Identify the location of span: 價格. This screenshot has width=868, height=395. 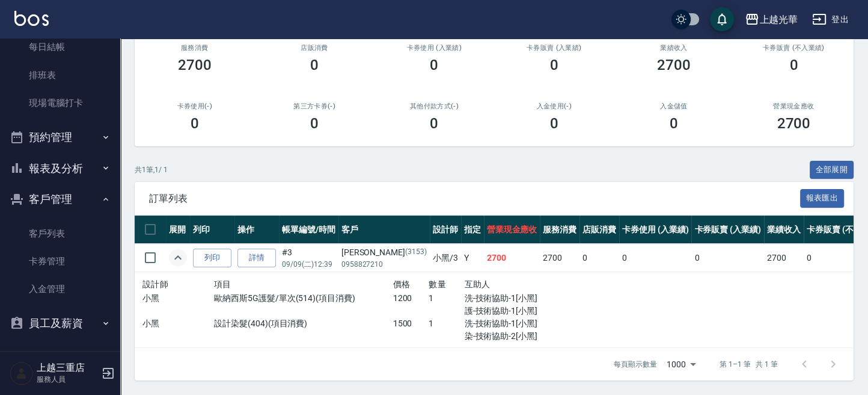
(402, 284).